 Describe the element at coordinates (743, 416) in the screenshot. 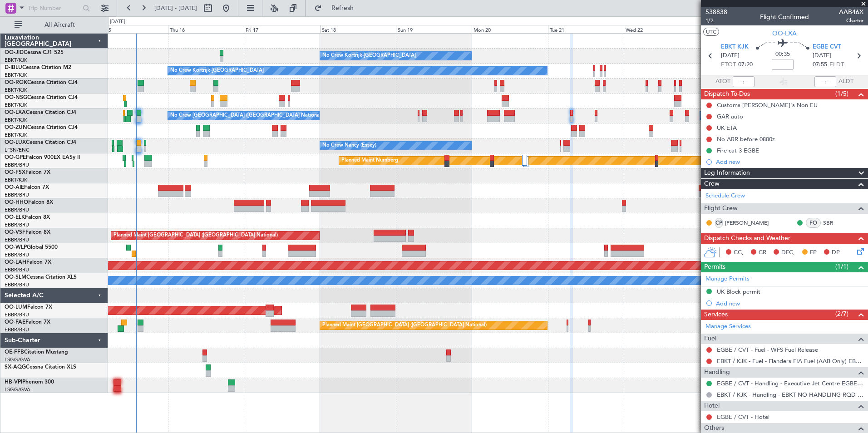

I see `a: EGBE / CVT - Hotel` at that location.